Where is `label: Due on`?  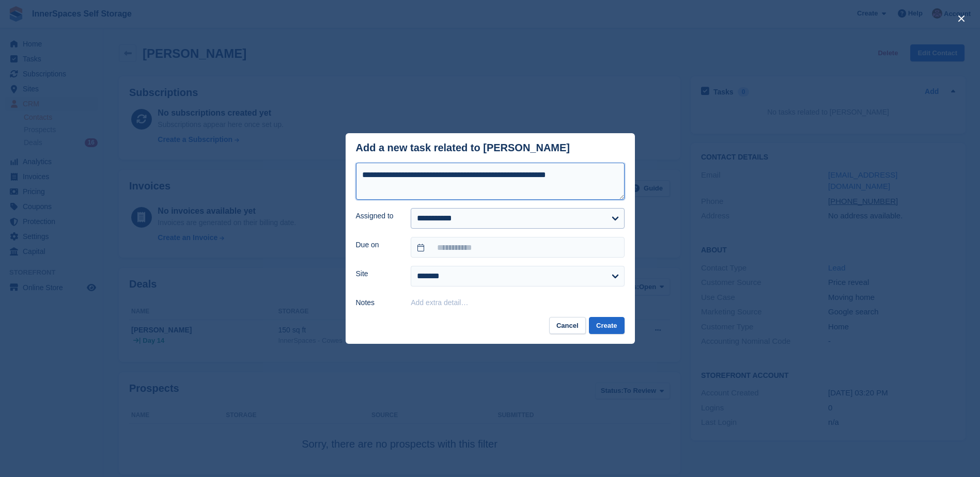
label: Due on is located at coordinates (377, 245).